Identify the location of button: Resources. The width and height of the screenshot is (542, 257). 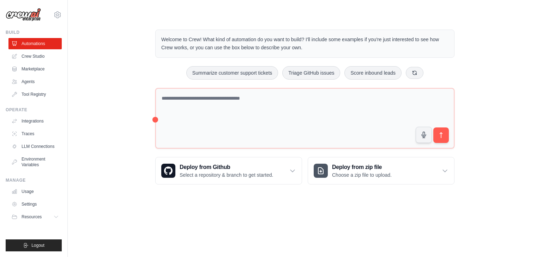
(35, 217).